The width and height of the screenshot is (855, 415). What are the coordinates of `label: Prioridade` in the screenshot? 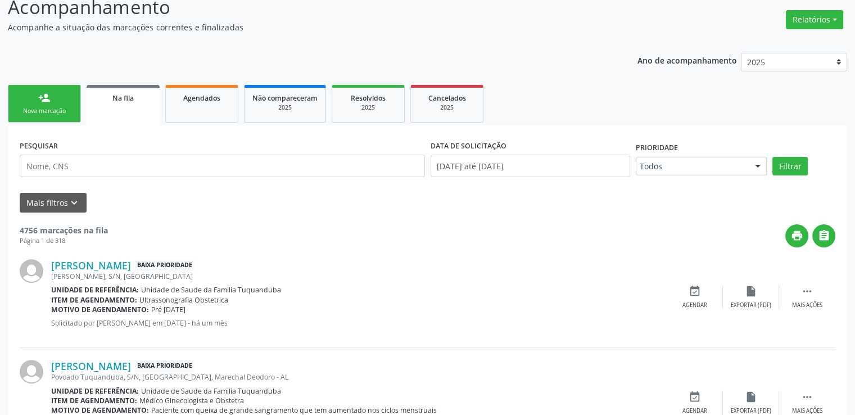 It's located at (657, 148).